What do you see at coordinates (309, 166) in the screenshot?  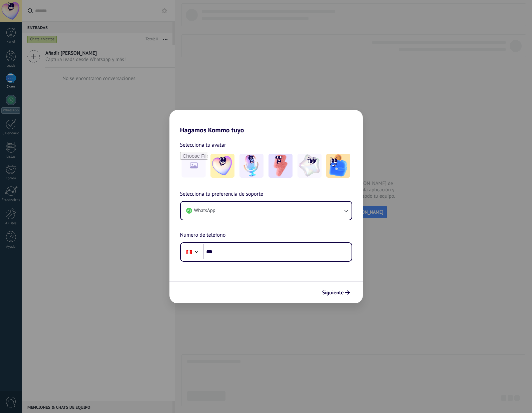 I see `img: -4.jpeg` at bounding box center [309, 166].